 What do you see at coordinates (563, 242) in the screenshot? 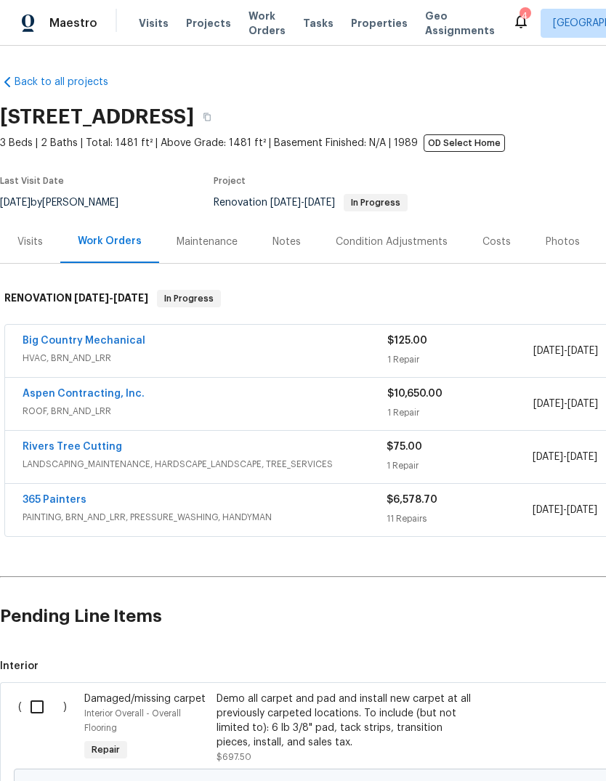
I see `div: Photos` at bounding box center [563, 242].